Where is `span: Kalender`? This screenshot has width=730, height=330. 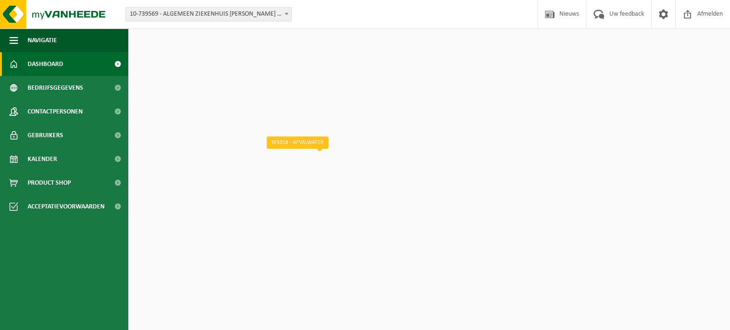
span: Kalender is located at coordinates (42, 159).